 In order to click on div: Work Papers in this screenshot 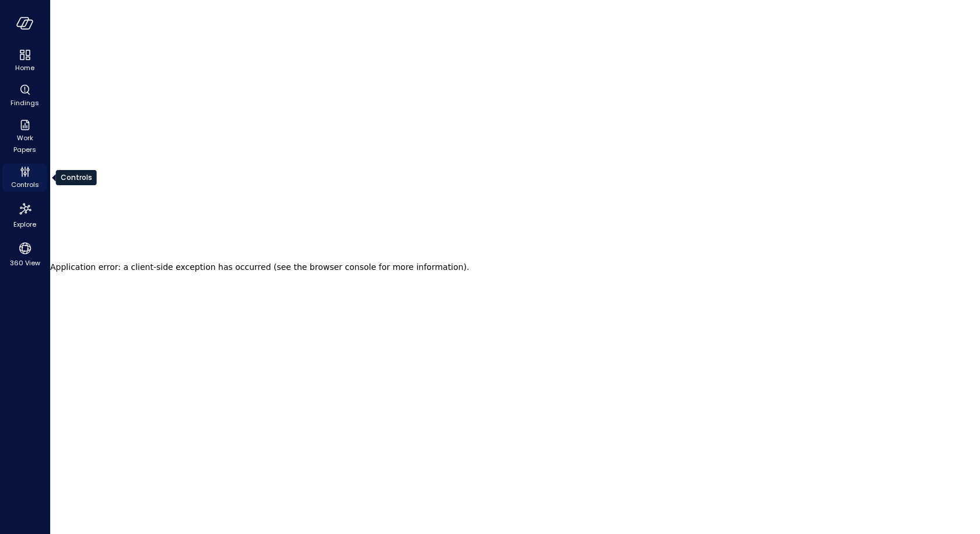, I will do `click(24, 137)`.